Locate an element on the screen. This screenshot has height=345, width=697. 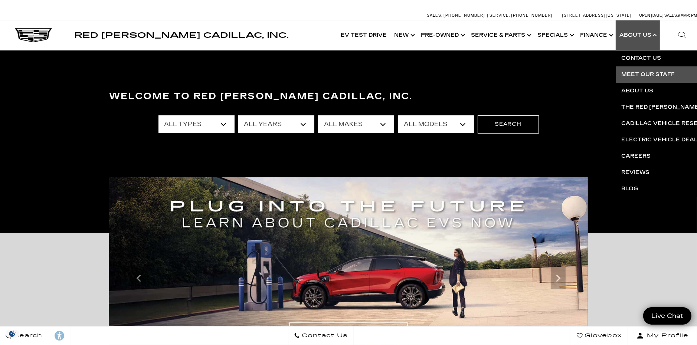
a: About Us is located at coordinates (637, 35).